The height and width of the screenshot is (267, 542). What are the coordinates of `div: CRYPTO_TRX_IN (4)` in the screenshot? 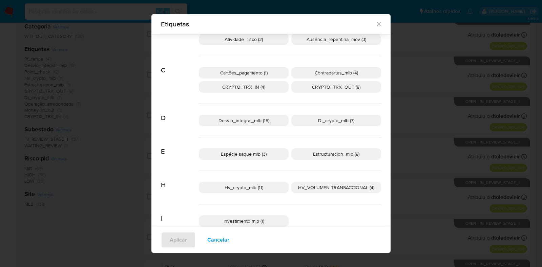 It's located at (243, 87).